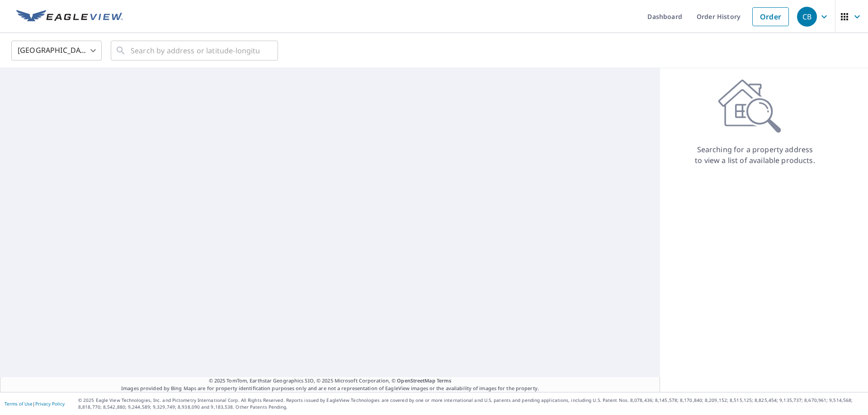 The width and height of the screenshot is (868, 415). Describe the element at coordinates (770, 17) in the screenshot. I see `a: Order` at that location.